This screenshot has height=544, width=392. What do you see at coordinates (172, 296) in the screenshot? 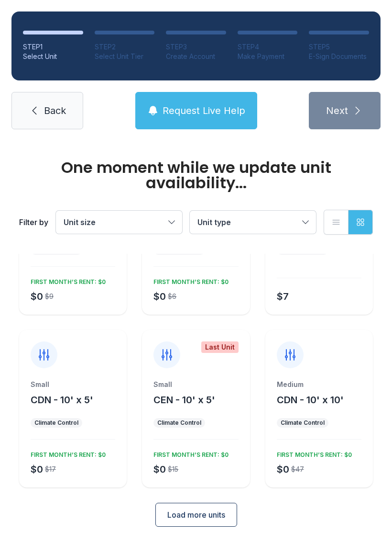
I see `div: $6` at bounding box center [172, 296].